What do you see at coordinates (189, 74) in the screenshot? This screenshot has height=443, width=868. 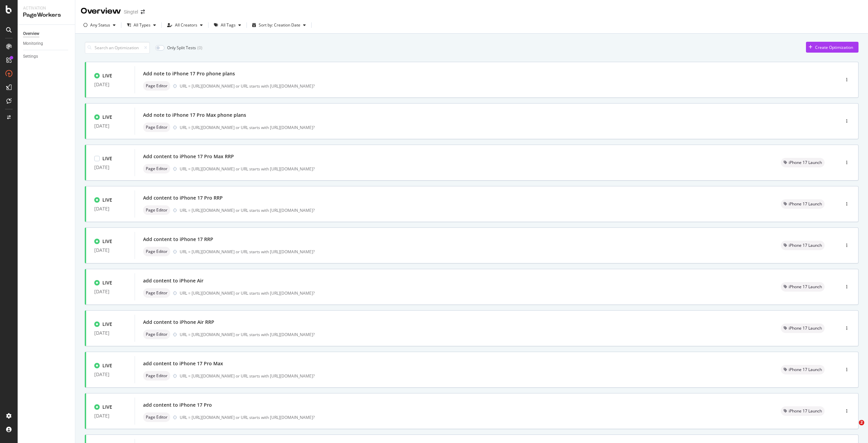 I see `div: Add note to iPhone 17 Pro phone plans` at bounding box center [189, 74].